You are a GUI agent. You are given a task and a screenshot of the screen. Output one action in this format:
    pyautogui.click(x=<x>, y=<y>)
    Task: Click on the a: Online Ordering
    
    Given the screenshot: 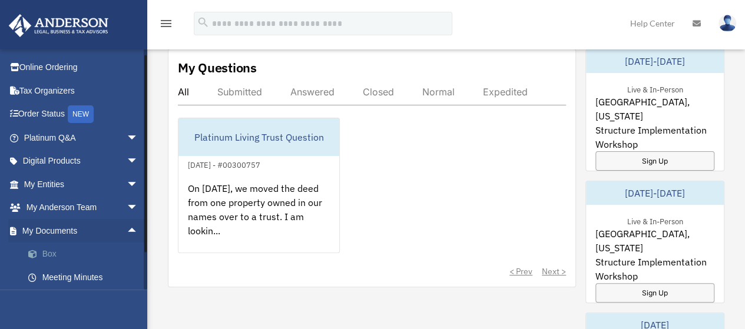 What is the action you would take?
    pyautogui.click(x=82, y=68)
    